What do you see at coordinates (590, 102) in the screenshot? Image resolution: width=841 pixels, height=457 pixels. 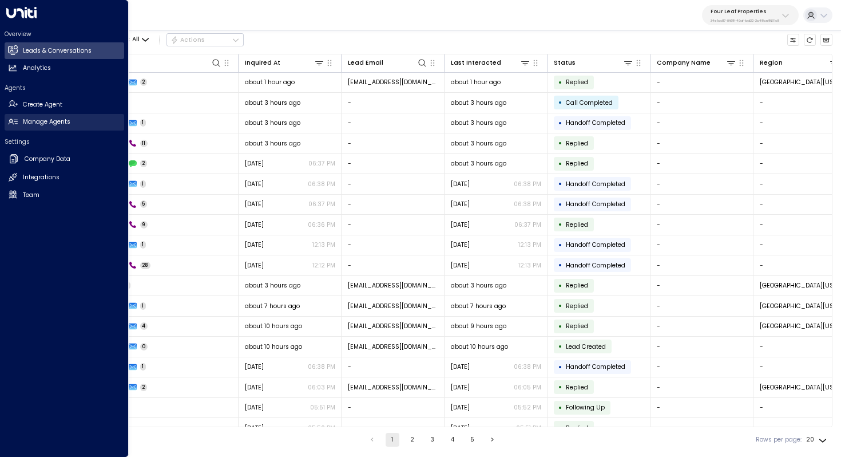 I see `span: Call Completed` at bounding box center [590, 102].